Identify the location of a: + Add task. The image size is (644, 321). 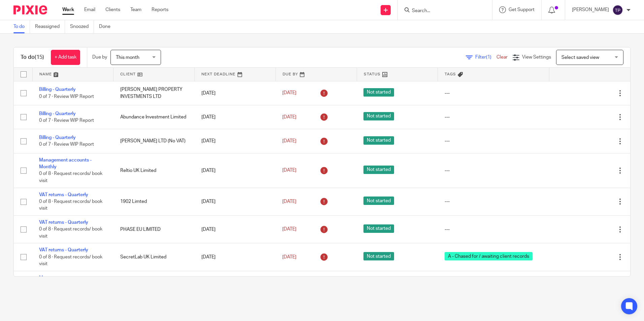
(66, 57).